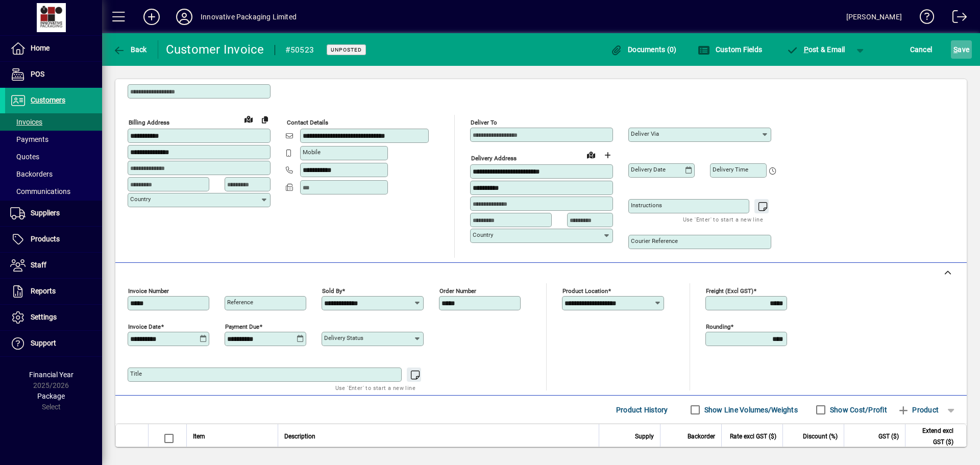 The width and height of the screenshot is (980, 465). What do you see at coordinates (31, 174) in the screenshot?
I see `span: Backorders` at bounding box center [31, 174].